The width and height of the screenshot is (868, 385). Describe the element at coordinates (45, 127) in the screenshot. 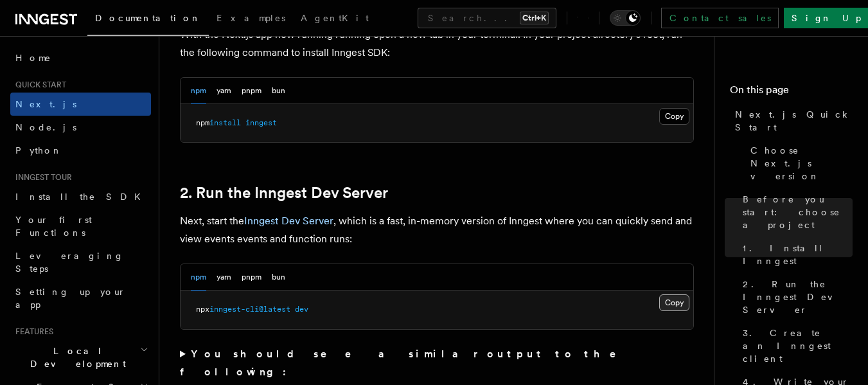

I see `span: Node.js` at that location.